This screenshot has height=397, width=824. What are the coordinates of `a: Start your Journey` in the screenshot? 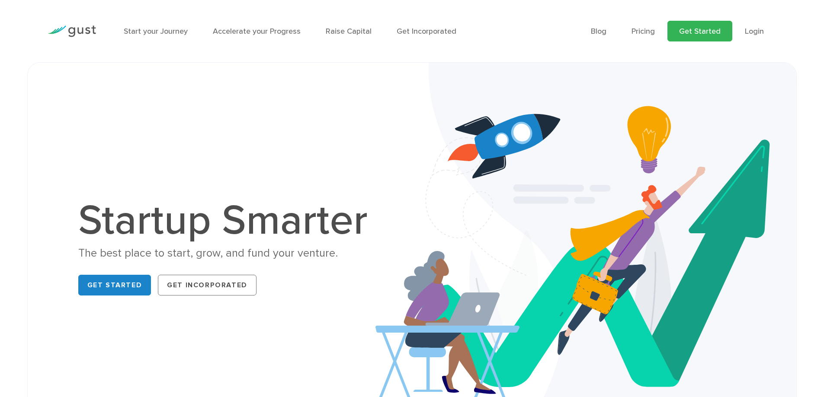 It's located at (156, 31).